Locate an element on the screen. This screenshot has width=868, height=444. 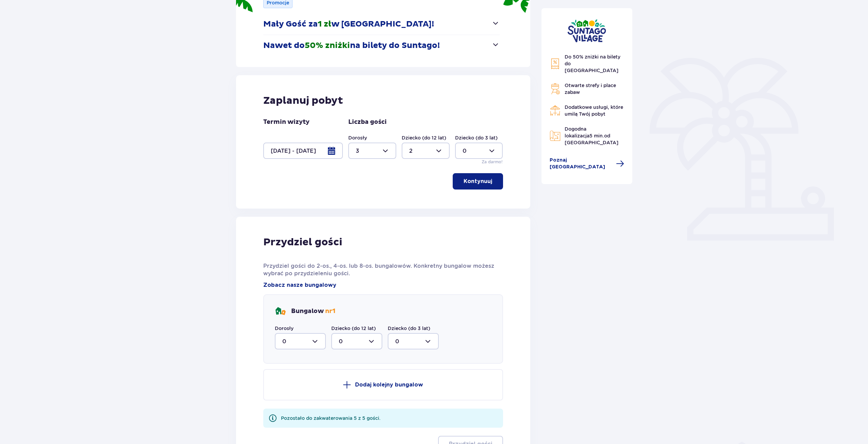
div: Pozostało do zakwaterowania 5 z 5 gości. is located at coordinates (330, 418).